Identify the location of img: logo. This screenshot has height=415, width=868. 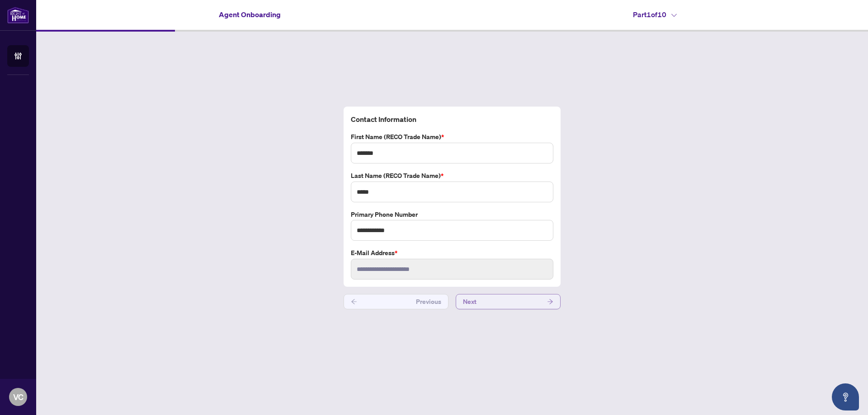
(18, 15).